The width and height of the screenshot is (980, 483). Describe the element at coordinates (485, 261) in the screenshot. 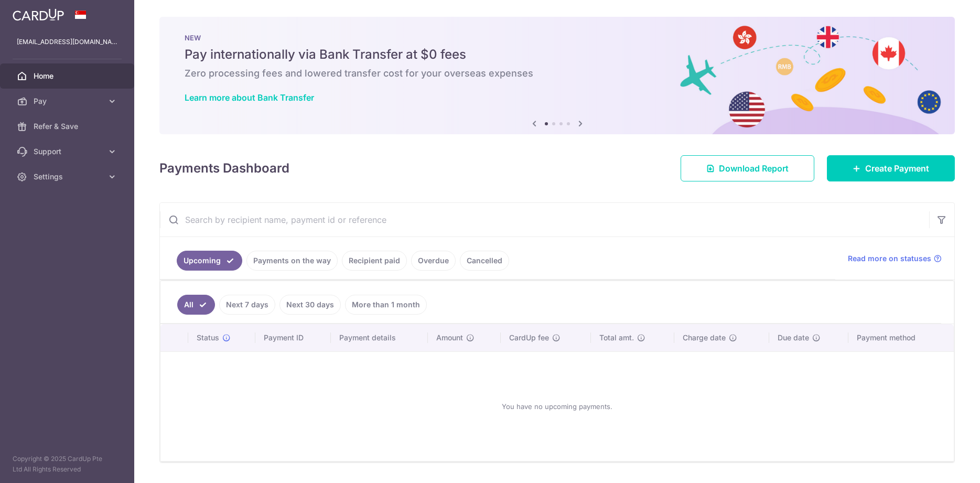

I see `a: Cancelled` at that location.